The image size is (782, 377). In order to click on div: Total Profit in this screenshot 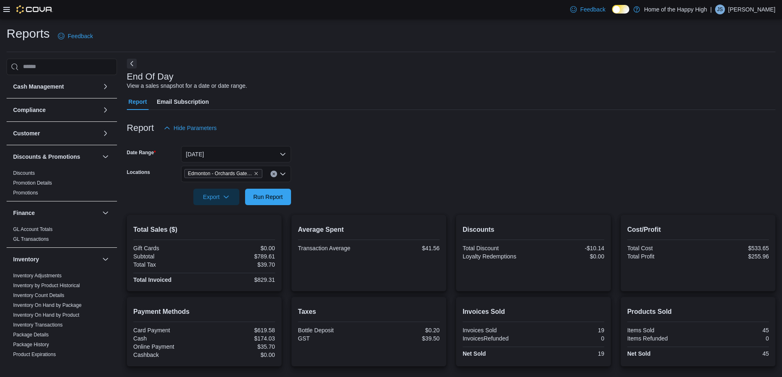, I will do `click(662, 257)`.